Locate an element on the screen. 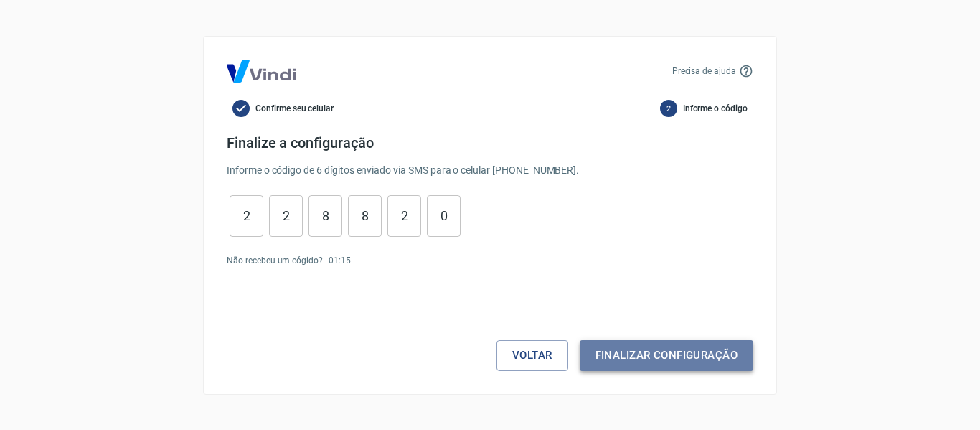 This screenshot has height=430, width=980. button: Voltar is located at coordinates (532, 355).